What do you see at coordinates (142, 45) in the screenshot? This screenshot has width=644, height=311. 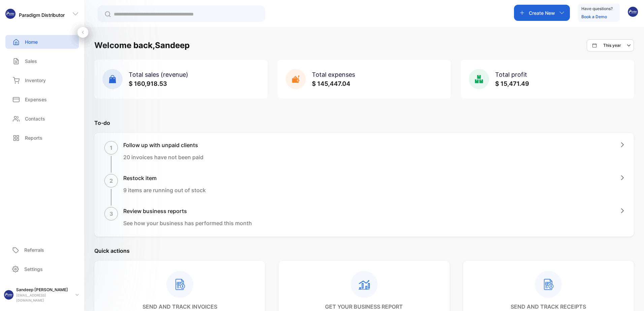 I see `h1: Welcome back, Sandeep` at bounding box center [142, 45].